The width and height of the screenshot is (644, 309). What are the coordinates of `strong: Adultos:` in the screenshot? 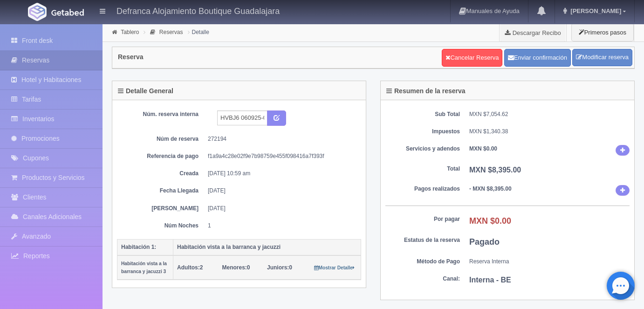 It's located at (188, 268).